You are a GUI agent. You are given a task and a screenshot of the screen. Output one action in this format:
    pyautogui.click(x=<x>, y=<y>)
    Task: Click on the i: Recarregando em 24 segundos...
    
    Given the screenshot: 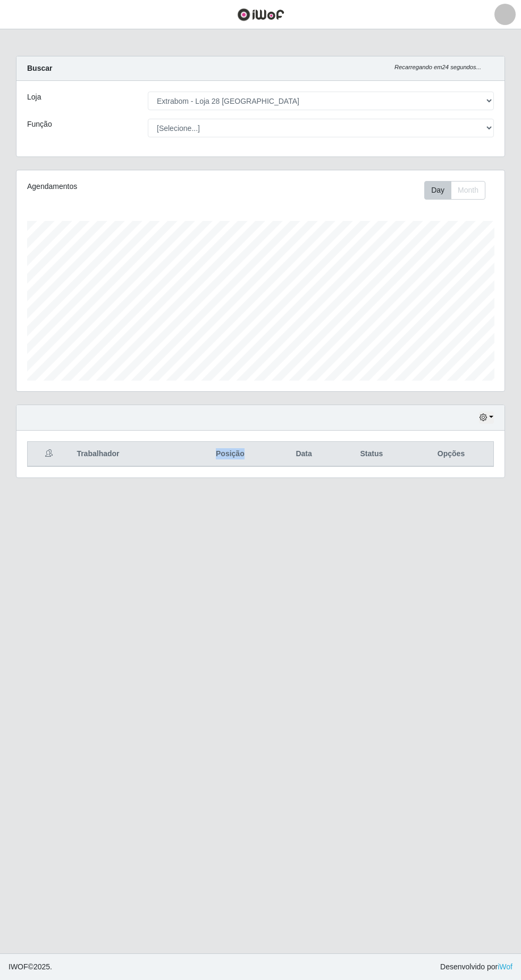 What is the action you would take?
    pyautogui.click(x=438, y=67)
    